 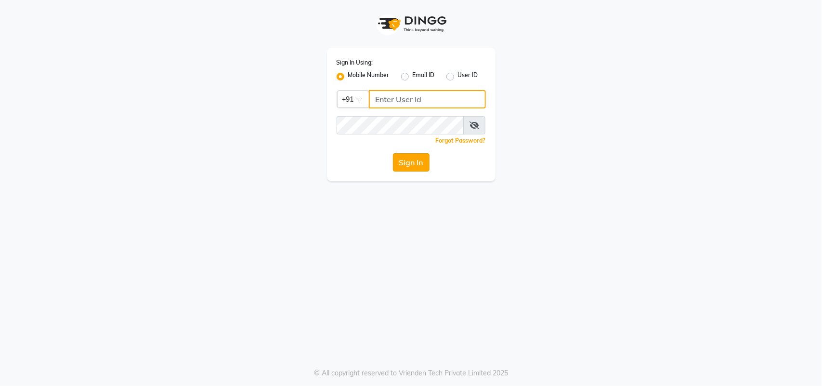 What do you see at coordinates (468, 77) in the screenshot?
I see `label: User ID` at bounding box center [468, 77].